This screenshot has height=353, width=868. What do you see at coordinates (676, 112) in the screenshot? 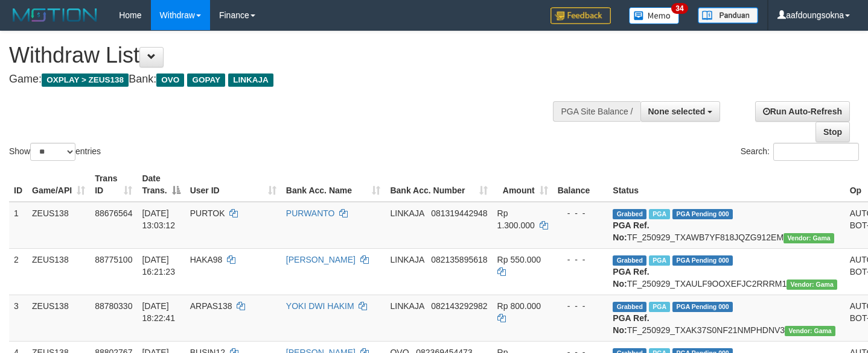
I see `span: None selected` at bounding box center [676, 112].